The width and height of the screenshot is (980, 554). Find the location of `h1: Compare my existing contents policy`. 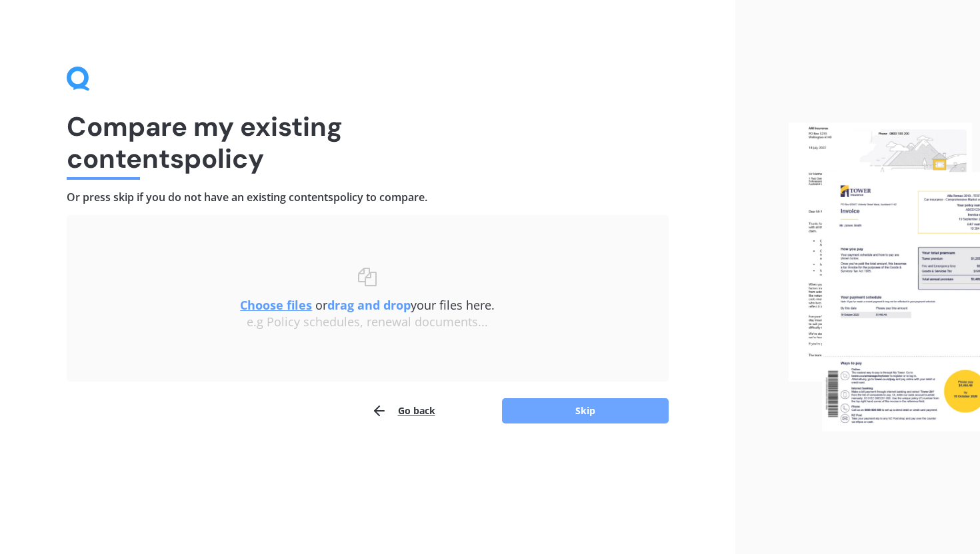

h1: Compare my existing contents policy is located at coordinates (367, 143).